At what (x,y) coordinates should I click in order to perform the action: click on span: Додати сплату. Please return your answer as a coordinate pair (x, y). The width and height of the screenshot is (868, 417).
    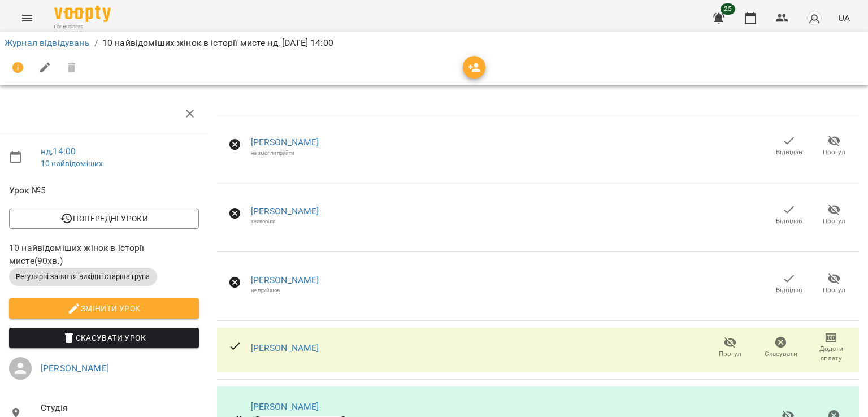
    Looking at the image, I should click on (831, 354).